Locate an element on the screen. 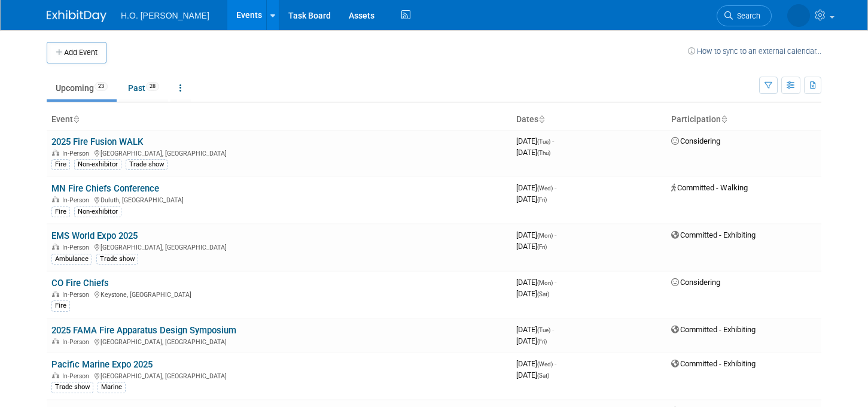 The height and width of the screenshot is (407, 868). a: Sort by Start Date is located at coordinates (541, 119).